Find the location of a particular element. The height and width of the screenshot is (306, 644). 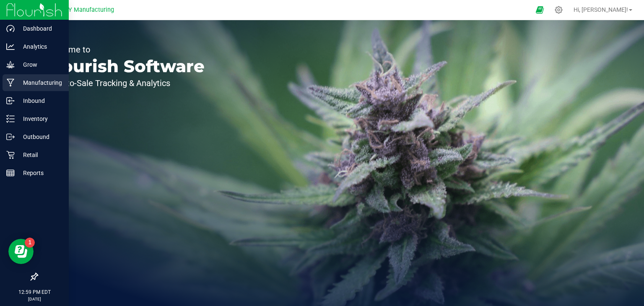

span: ECNY Manufacturing is located at coordinates (86, 10).